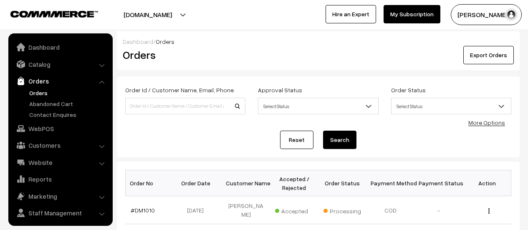 The height and width of the screenshot is (230, 528). I want to click on a: Staff Management, so click(60, 213).